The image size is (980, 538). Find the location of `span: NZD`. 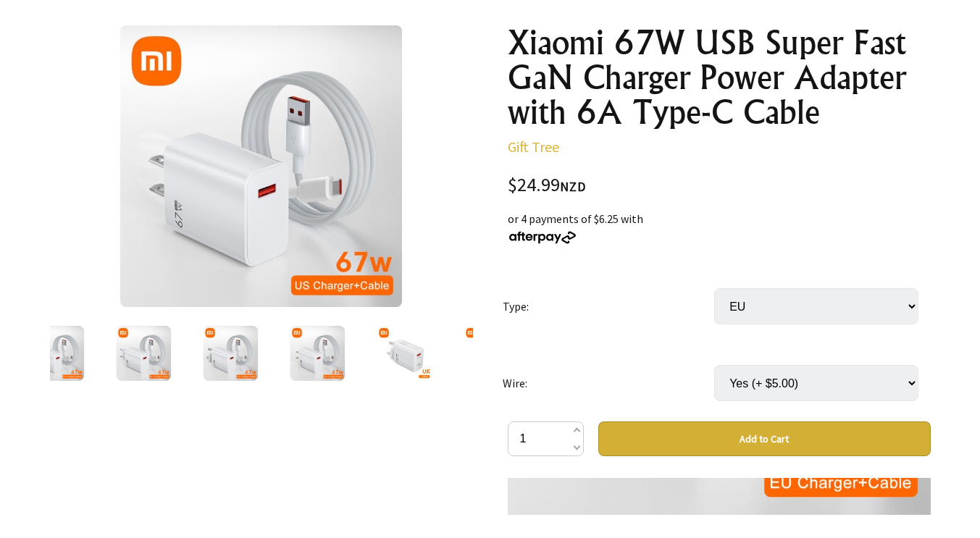

span: NZD is located at coordinates (573, 186).